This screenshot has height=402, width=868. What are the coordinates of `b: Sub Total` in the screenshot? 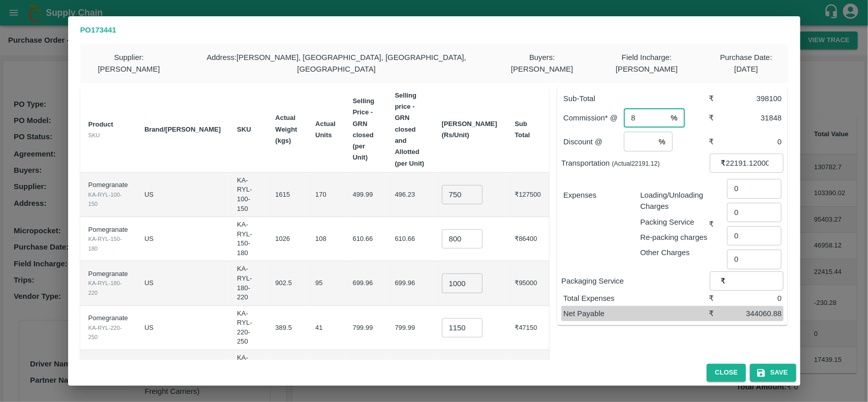 It's located at (522, 129).